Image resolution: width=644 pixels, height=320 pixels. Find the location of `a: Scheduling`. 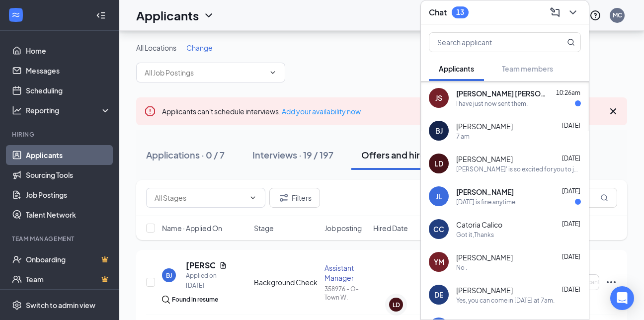

a: Scheduling is located at coordinates (68, 90).